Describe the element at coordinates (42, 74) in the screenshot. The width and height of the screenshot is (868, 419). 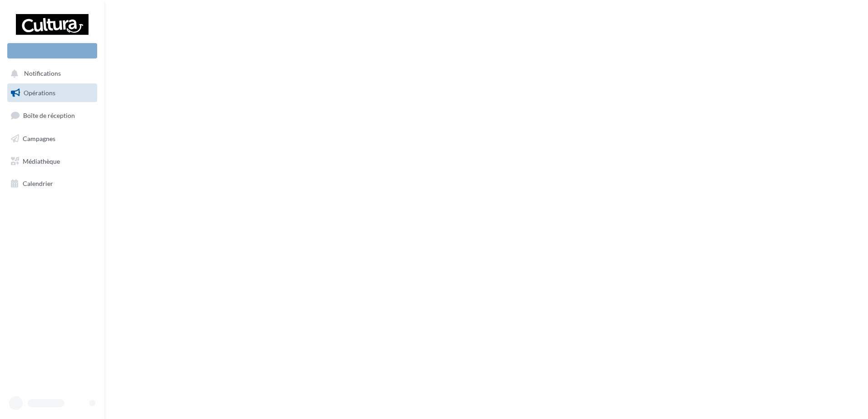
I see `span: Notifications` at that location.